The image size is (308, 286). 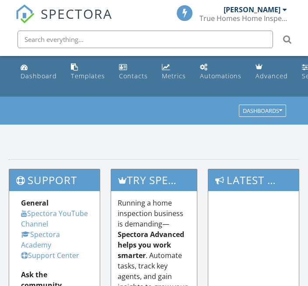 I want to click on a: Spectora Academy, so click(x=40, y=240).